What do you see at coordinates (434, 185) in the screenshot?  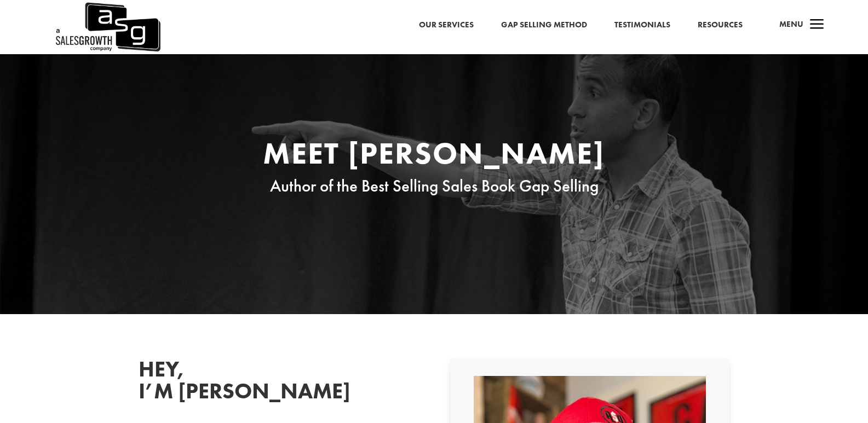 I see `span: Author of the Best Selling Sales Book Gap Selling` at bounding box center [434, 185].